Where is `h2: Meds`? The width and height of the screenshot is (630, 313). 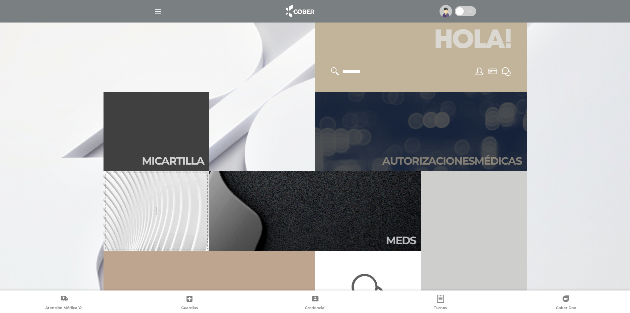 h2: Meds is located at coordinates (401, 240).